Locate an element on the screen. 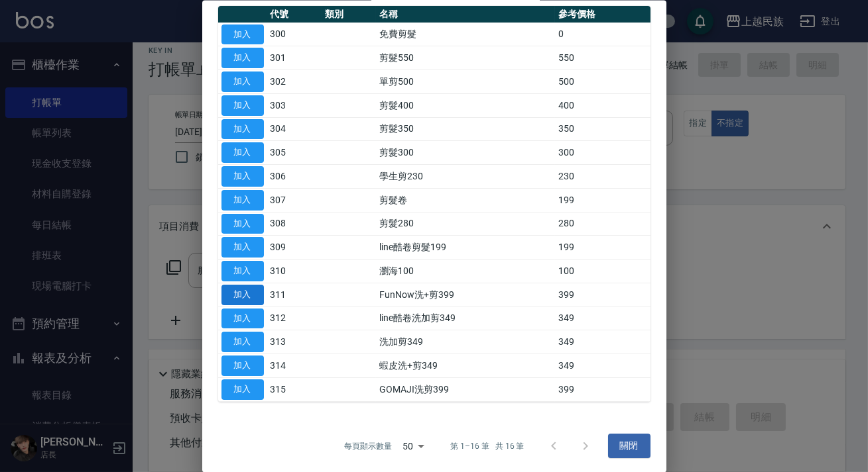 This screenshot has width=868, height=472. td: 301 is located at coordinates (294, 57).